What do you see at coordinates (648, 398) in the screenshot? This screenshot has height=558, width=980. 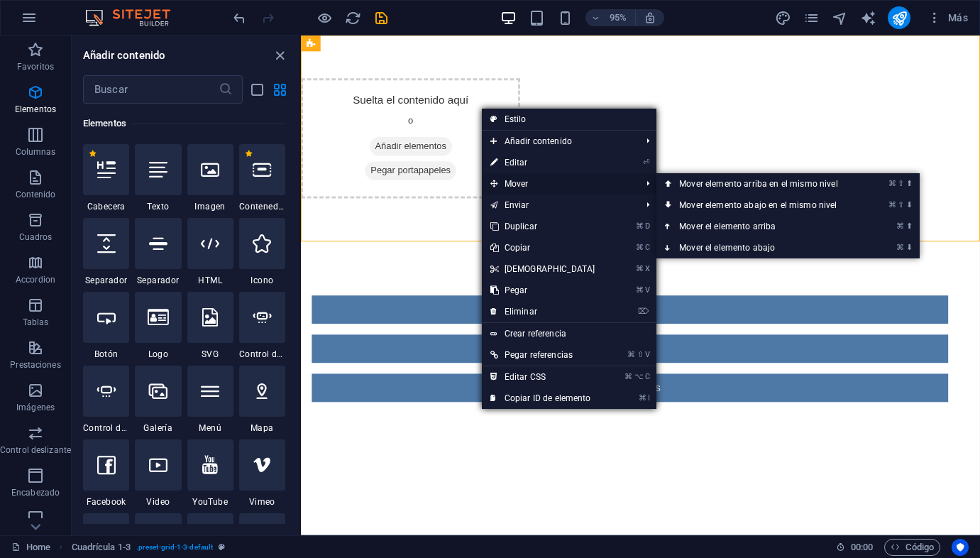 I see `i: I` at bounding box center [648, 398].